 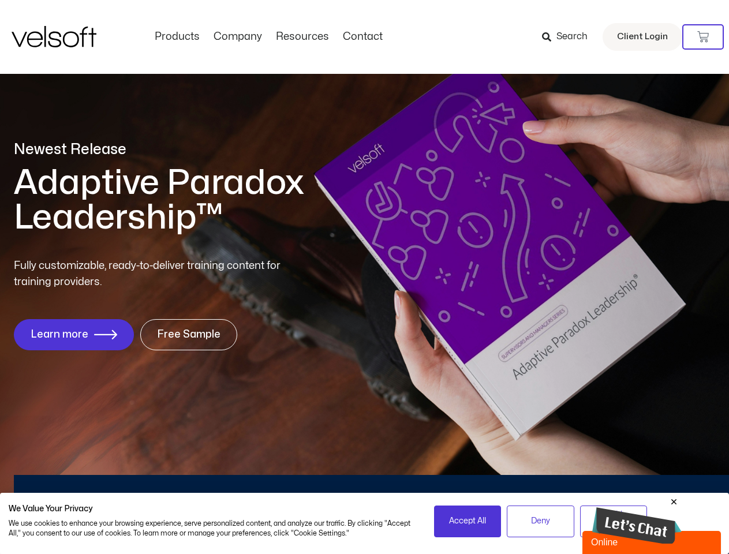 What do you see at coordinates (238, 37) in the screenshot?
I see `a: CompanyMenu Toggle` at bounding box center [238, 37].